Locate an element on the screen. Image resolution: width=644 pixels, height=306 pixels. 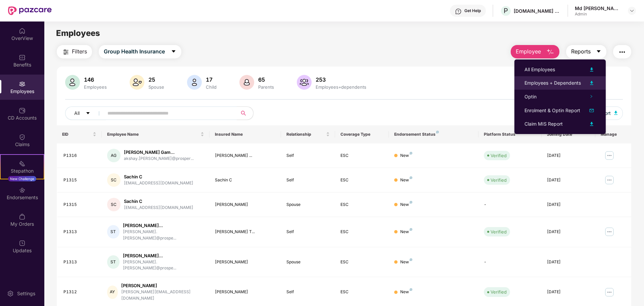
span: Reports is located at coordinates (581, 52).